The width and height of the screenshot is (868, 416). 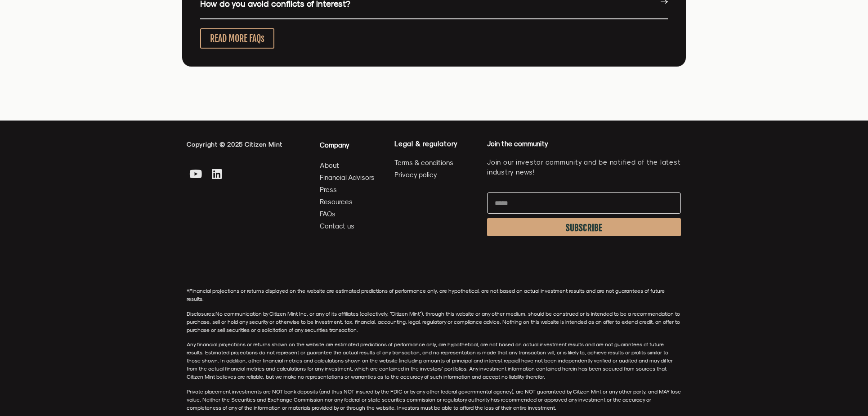 What do you see at coordinates (347, 226) in the screenshot?
I see `a: Contact us` at bounding box center [347, 226].